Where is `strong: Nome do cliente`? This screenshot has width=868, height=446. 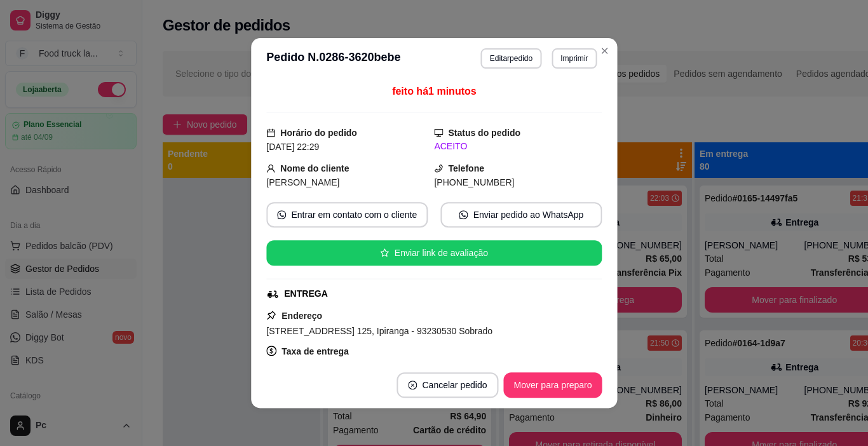
strong: Nome do cliente is located at coordinates (315, 169).